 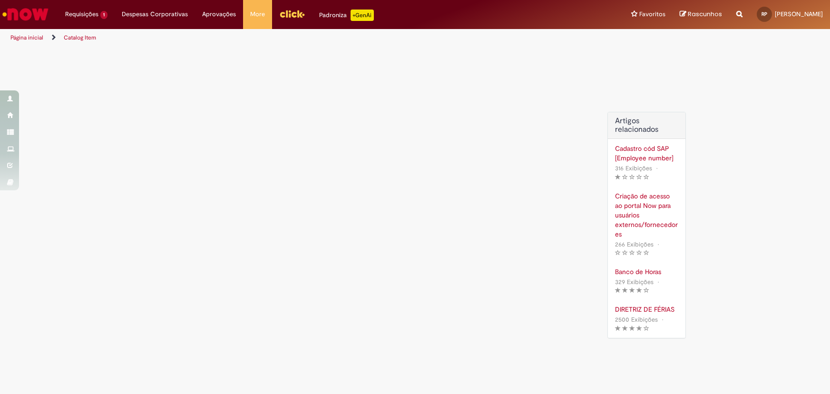 What do you see at coordinates (27, 38) in the screenshot?
I see `a: Página inicial` at bounding box center [27, 38].